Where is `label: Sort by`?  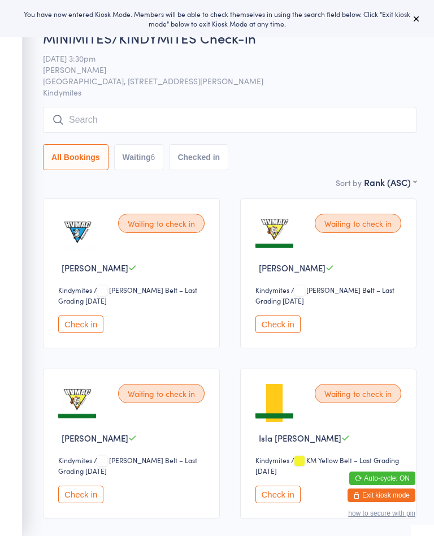 label: Sort by is located at coordinates (349, 182).